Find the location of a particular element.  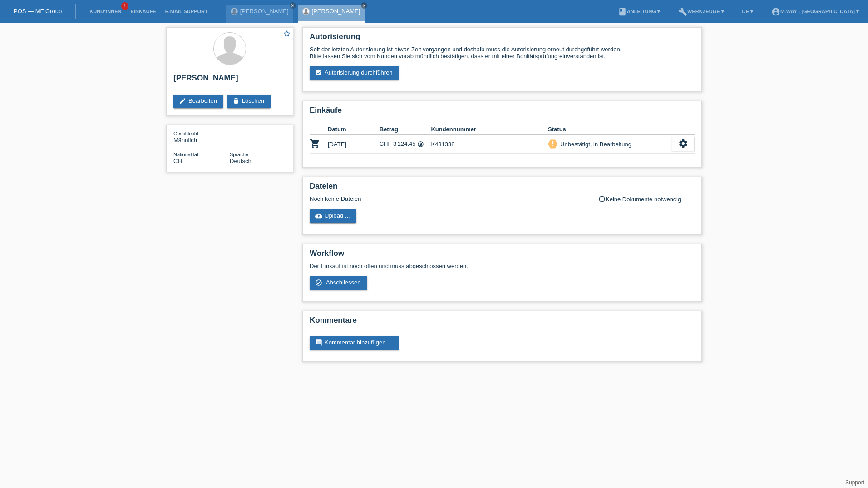

i: star_border is located at coordinates (287, 33).